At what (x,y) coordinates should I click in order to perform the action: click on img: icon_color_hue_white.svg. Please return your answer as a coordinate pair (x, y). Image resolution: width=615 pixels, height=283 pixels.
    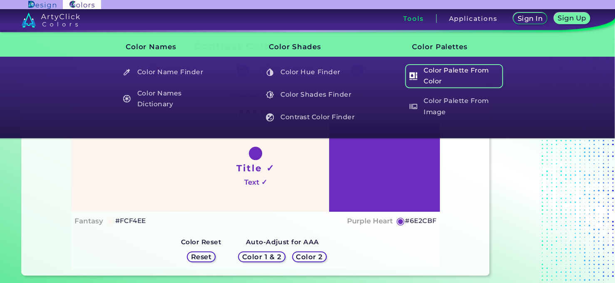
    Looking at the image, I should click on (270, 72).